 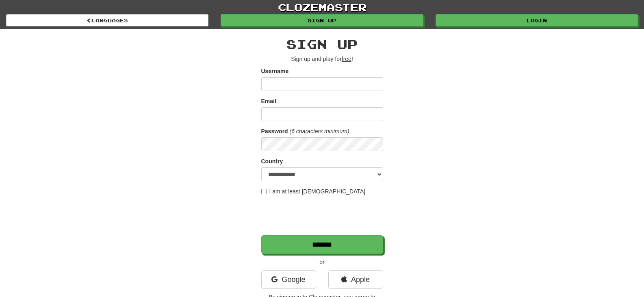 What do you see at coordinates (323, 44) in the screenshot?
I see `h2: Sign up` at bounding box center [323, 44].